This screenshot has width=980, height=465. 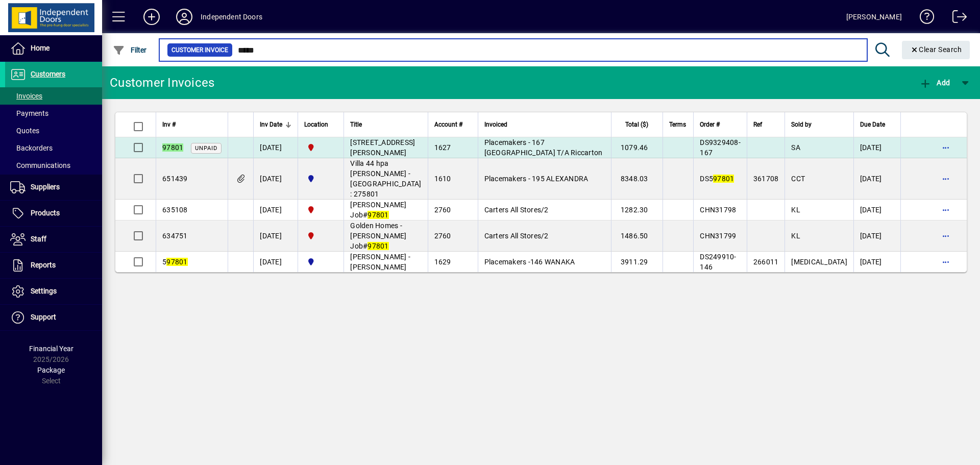 What do you see at coordinates (385, 125) in the screenshot?
I see `div: Title` at bounding box center [385, 125].